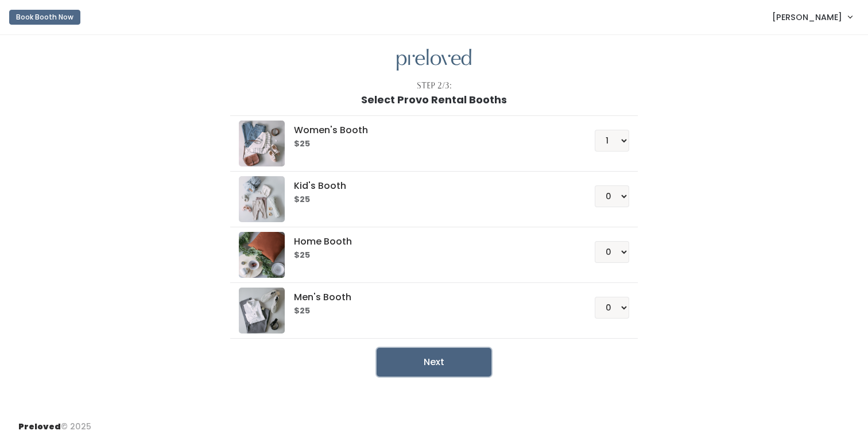 This screenshot has width=868, height=442. I want to click on div: Step 2/3:, so click(434, 86).